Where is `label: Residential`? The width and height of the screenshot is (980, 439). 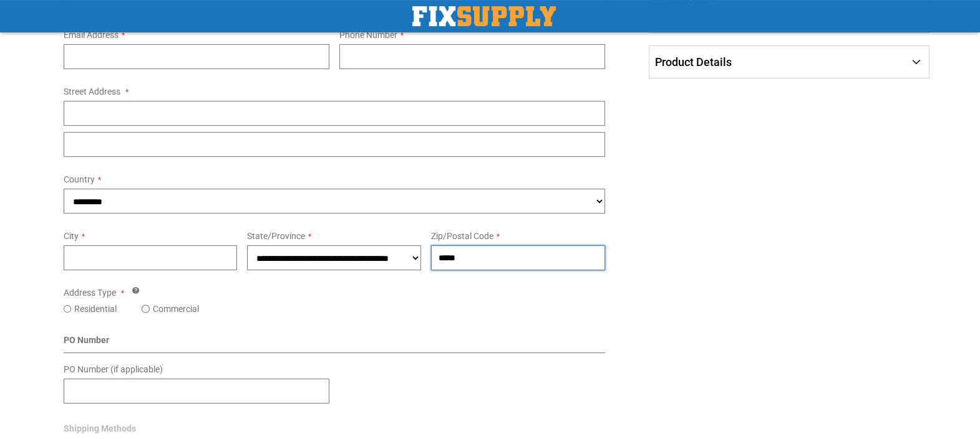 label: Residential is located at coordinates (96, 309).